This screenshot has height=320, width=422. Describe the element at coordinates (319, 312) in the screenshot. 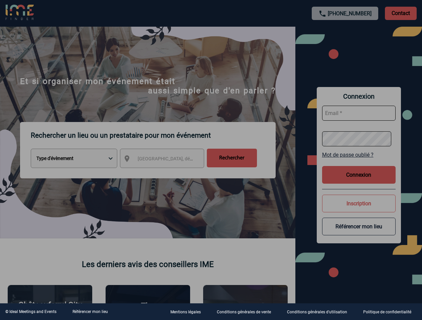

I see `a: Conditions générales d'utilisation` at that location.